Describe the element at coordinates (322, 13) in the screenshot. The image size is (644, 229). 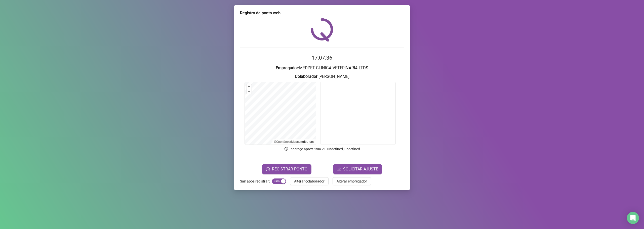
I see `div: Registro de ponto web` at that location.